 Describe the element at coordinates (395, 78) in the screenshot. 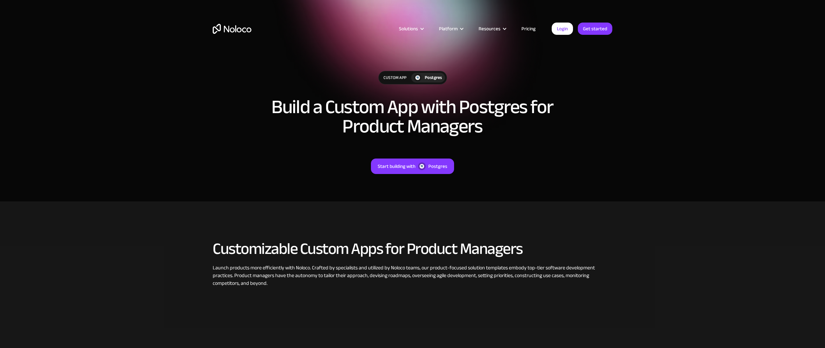

I see `div: Custom App` at that location.